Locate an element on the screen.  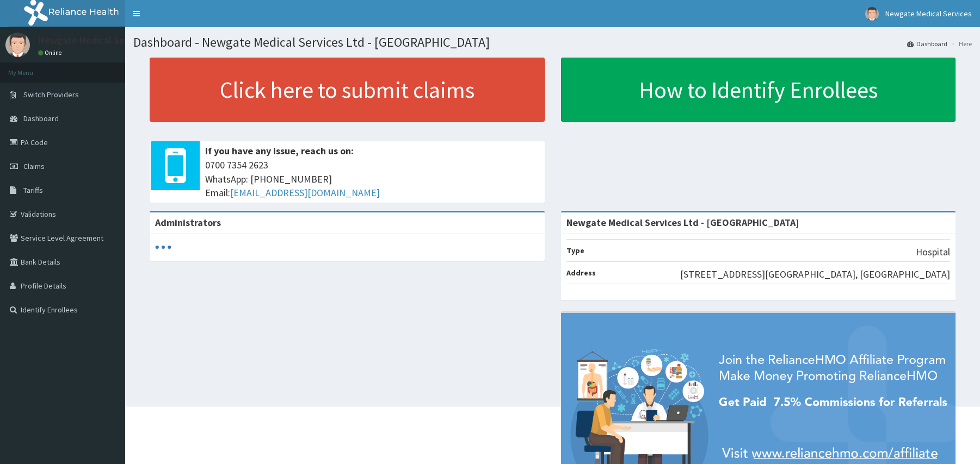
b: Administrators is located at coordinates (188, 222).